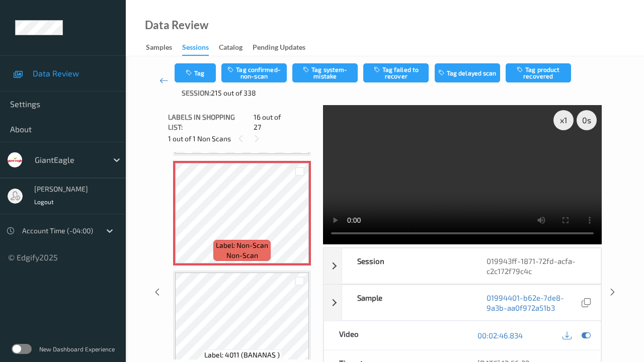  Describe the element at coordinates (462, 266) in the screenshot. I see `div: Session019943ff-1871-72fd-acfa-c2c172f79c4c` at that location.